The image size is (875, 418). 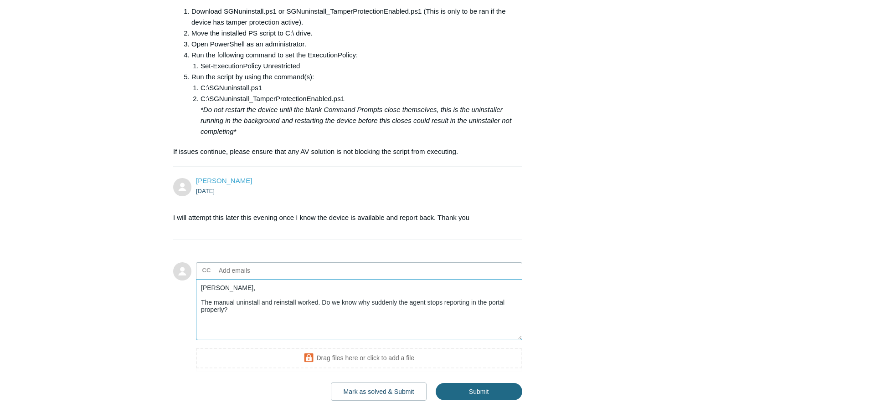 What do you see at coordinates (357, 115) in the screenshot?
I see `li: C:\SGNuninstall_TamperProtectionEnabled.ps1` at bounding box center [357, 115].